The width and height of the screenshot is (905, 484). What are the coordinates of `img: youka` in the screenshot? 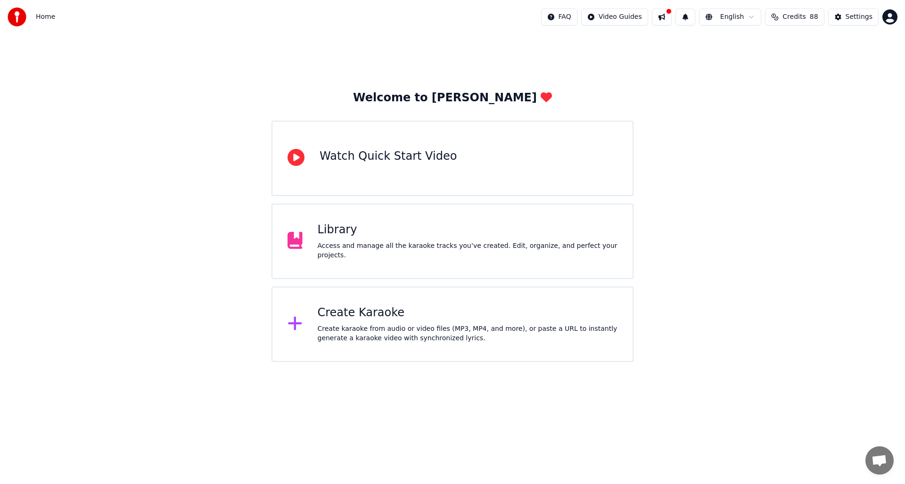 It's located at (17, 17).